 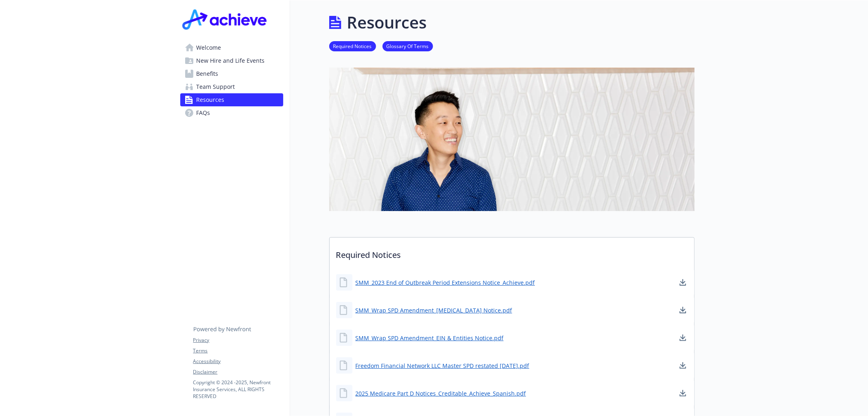 What do you see at coordinates (512, 140) in the screenshot?
I see `img: resources page banner` at bounding box center [512, 140].